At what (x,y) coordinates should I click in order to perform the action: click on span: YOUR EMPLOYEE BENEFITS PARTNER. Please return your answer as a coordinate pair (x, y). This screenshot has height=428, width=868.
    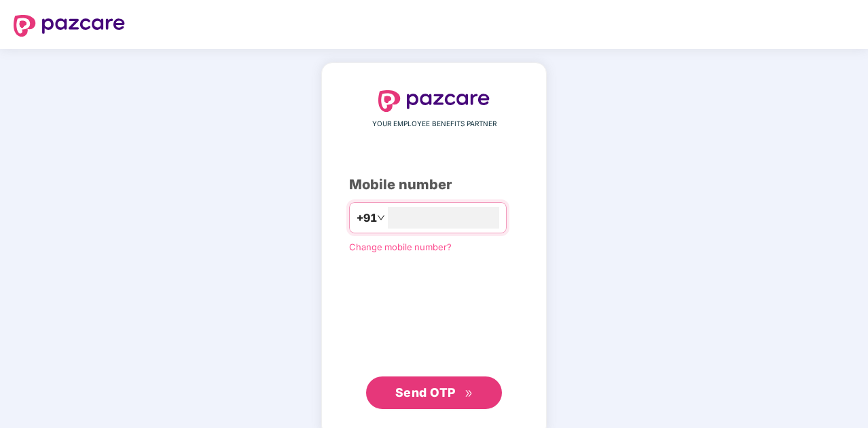
    Looking at the image, I should click on (434, 124).